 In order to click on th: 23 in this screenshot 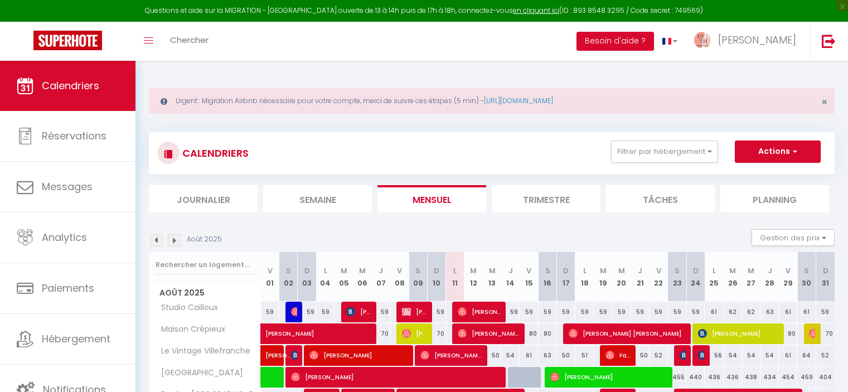, I will do `click(677, 277)`.